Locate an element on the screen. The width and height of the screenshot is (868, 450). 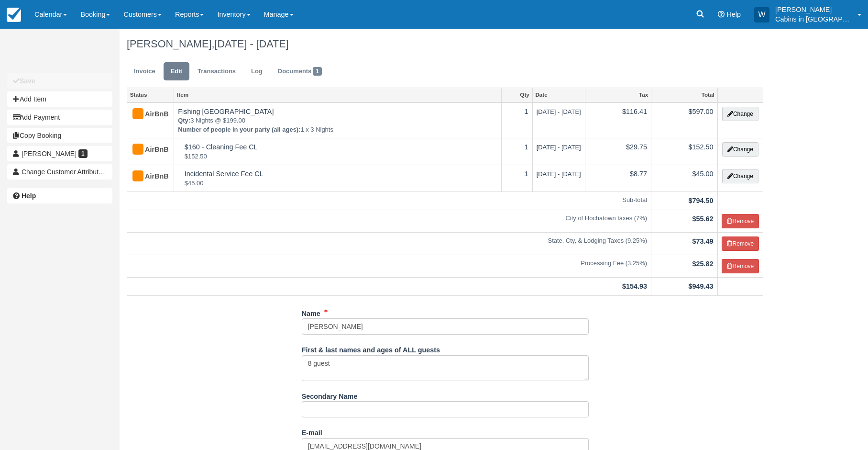
em: State, Cty, & Lodging Taxes (9.25%) is located at coordinates (389, 241).